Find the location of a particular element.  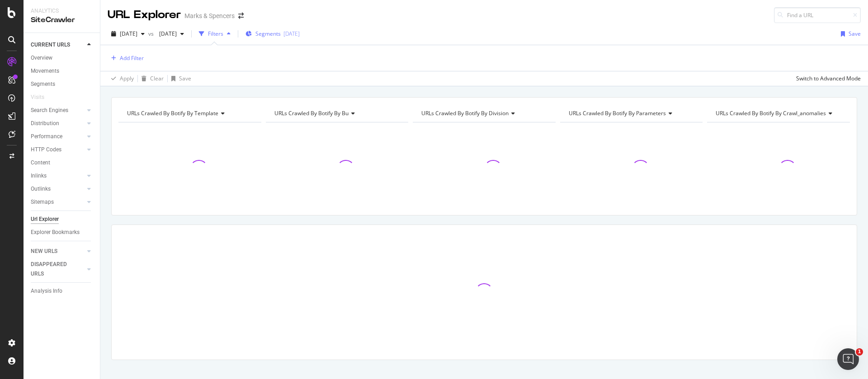

button: Switch to Advanced Mode is located at coordinates (826, 79).